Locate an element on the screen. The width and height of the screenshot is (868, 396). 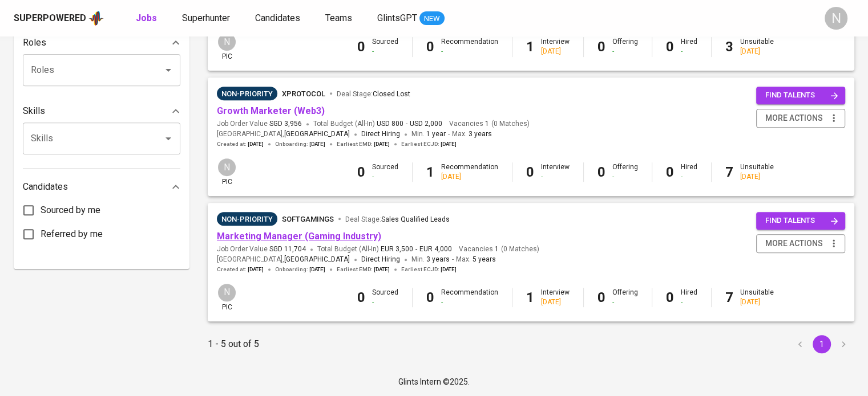
span: Earliest EMD : is located at coordinates (363, 145).